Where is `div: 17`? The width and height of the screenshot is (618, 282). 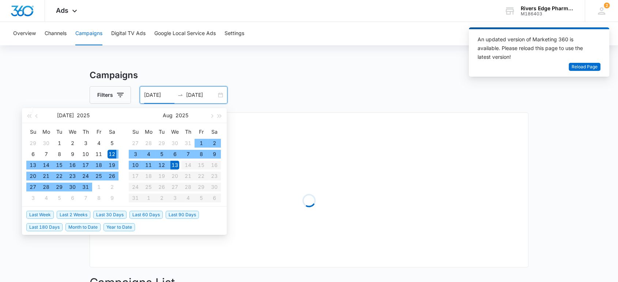
div: 17 is located at coordinates (86, 165).